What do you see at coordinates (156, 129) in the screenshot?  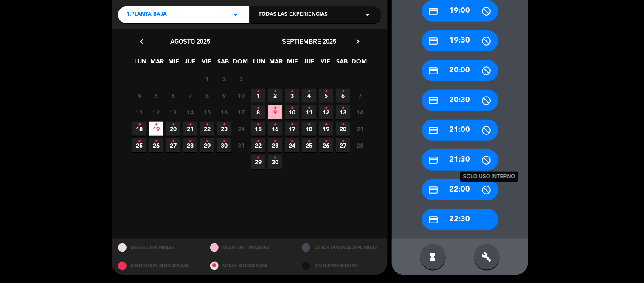 I see `span: 19` at bounding box center [156, 129].